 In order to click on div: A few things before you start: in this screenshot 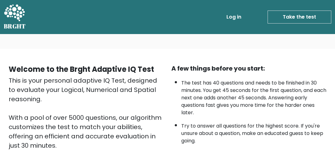, I will do `click(249, 68)`.